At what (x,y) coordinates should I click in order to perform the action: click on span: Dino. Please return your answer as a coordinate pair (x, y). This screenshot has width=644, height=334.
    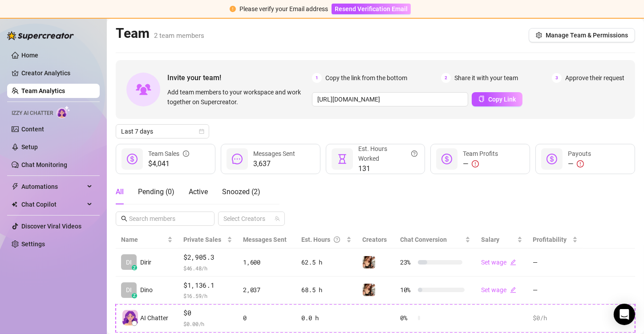
    Looking at the image, I should click on (146, 290).